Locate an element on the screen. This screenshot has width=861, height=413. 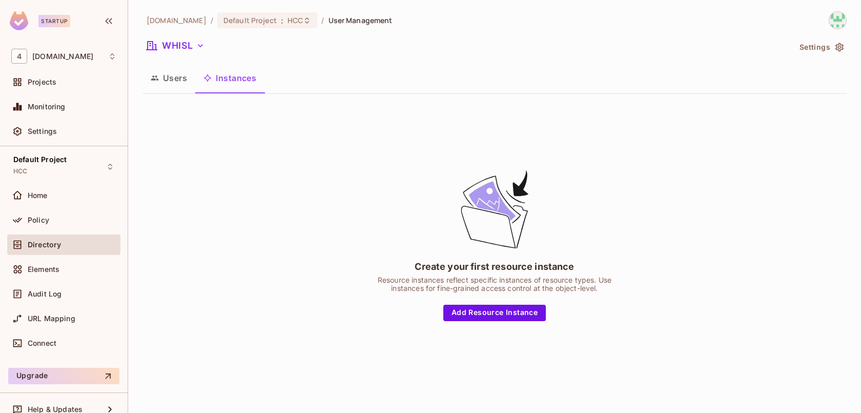
span: Audit Log is located at coordinates (45, 294).